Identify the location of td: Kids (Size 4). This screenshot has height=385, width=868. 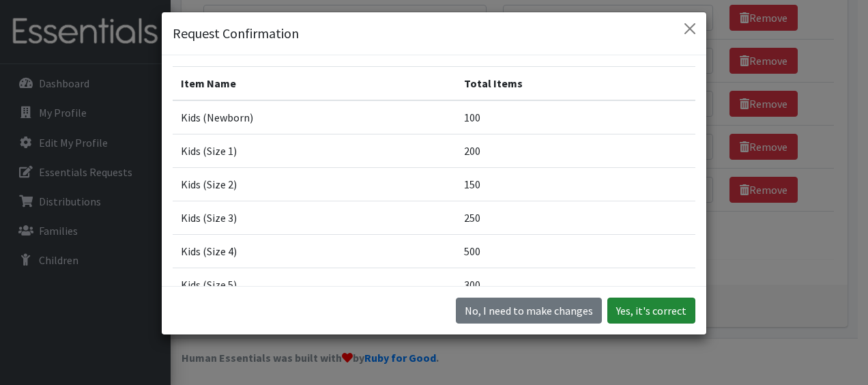
(314, 251).